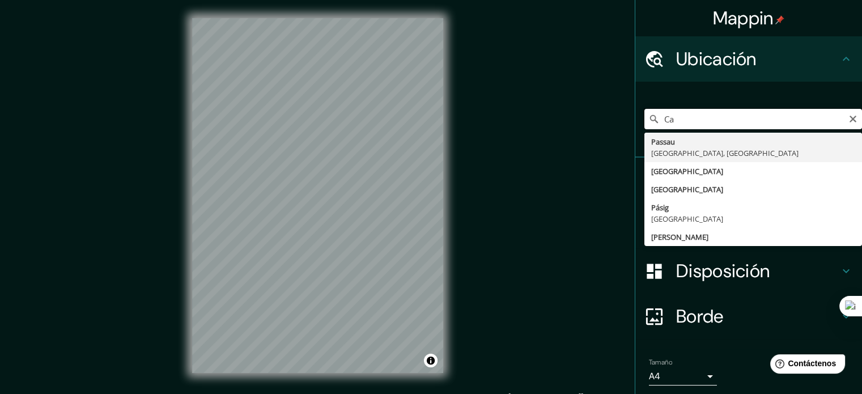 The width and height of the screenshot is (862, 394). Describe the element at coordinates (749, 271) in the screenshot. I see `div: Disposición` at that location.